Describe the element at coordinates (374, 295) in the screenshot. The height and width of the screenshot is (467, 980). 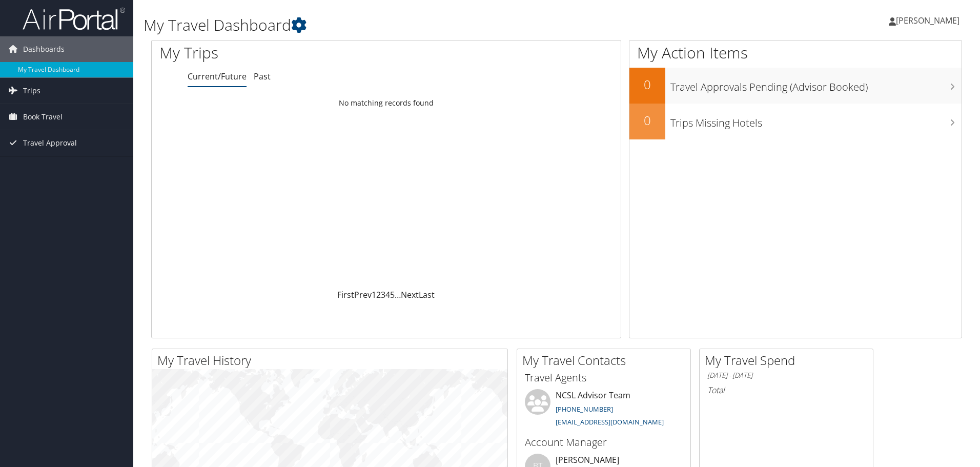
I see `a: 1` at that location.